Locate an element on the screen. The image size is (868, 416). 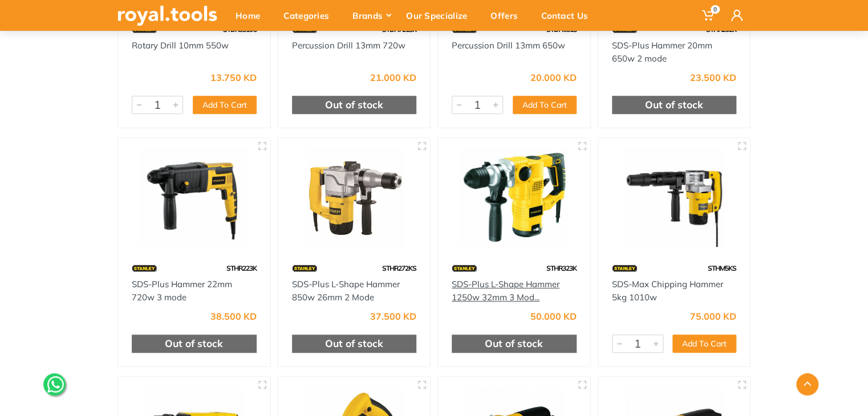
div: 21.000 KD is located at coordinates (393, 77).